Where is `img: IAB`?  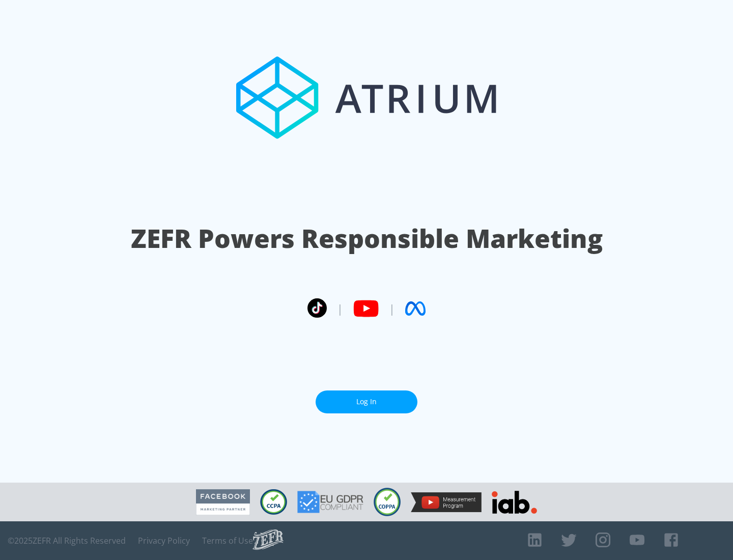 img: IAB is located at coordinates (514, 502).